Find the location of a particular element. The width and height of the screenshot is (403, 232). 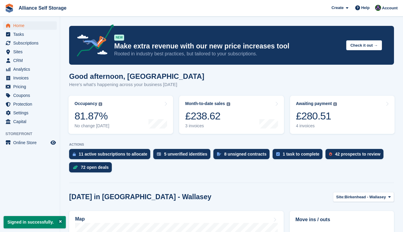

span: Subscriptions is located at coordinates (31, 43).